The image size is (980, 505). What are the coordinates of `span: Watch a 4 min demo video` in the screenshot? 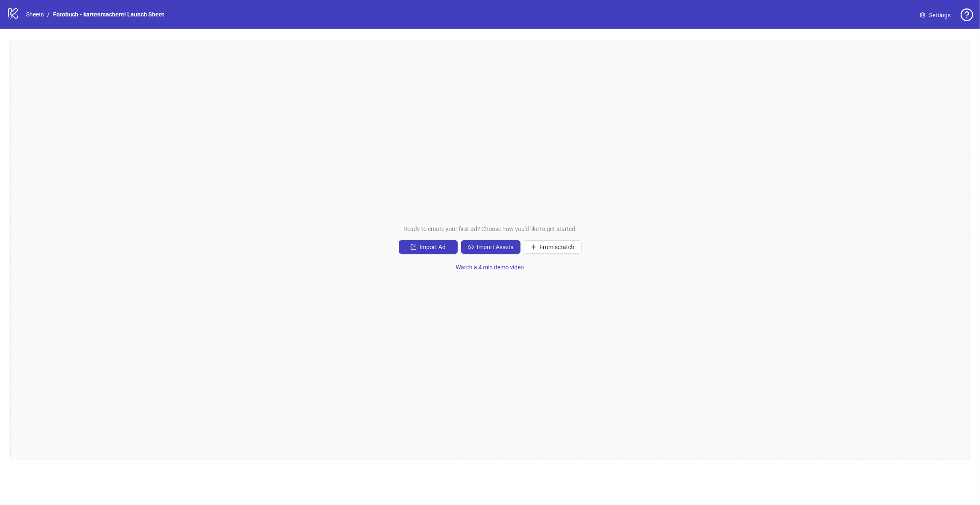 It's located at (490, 268).